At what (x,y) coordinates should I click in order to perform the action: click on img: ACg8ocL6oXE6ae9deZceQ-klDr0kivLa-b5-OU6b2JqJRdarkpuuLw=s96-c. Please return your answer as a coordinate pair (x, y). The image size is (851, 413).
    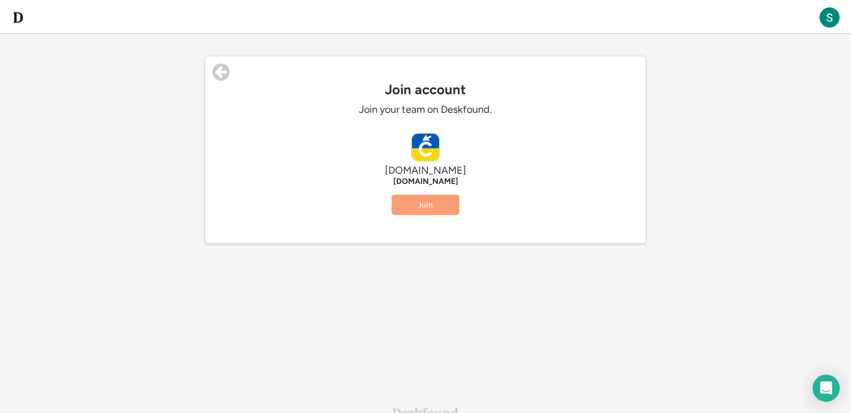
    Looking at the image, I should click on (830, 18).